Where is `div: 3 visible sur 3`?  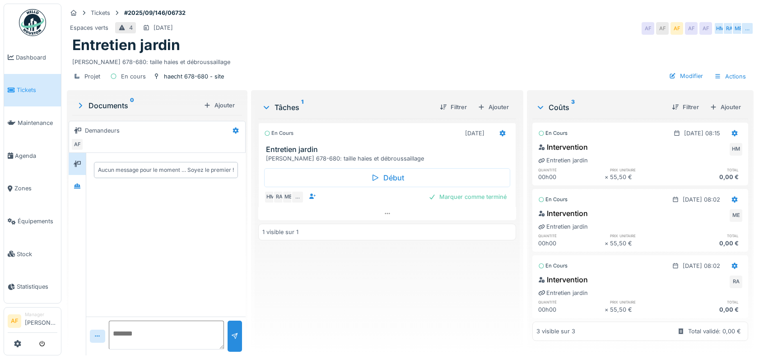 div: 3 visible sur 3 is located at coordinates (556, 331).